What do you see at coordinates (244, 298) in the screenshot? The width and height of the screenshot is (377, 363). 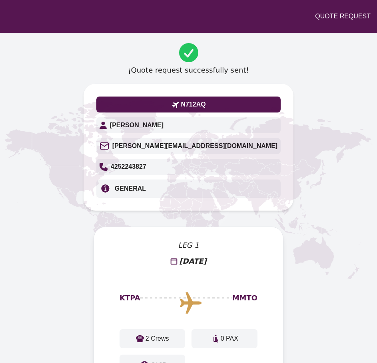 I see `span: MMTO` at bounding box center [244, 298].